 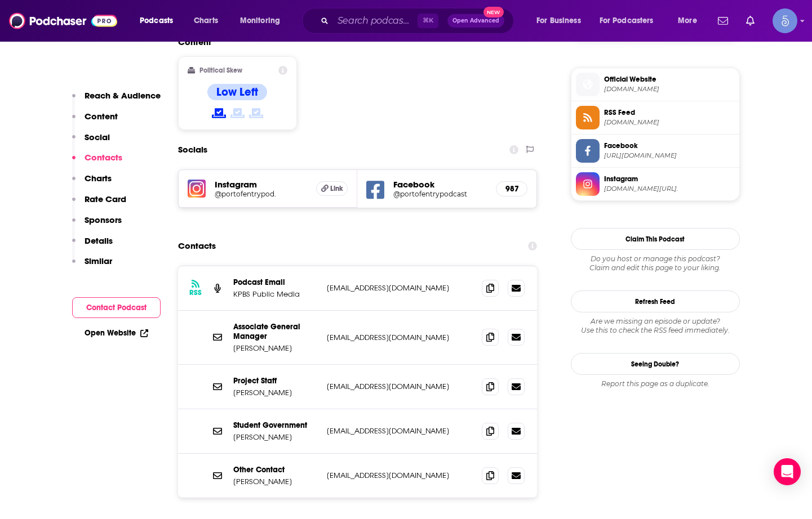 What do you see at coordinates (221, 70) in the screenshot?
I see `h2: Political Skew` at bounding box center [221, 70].